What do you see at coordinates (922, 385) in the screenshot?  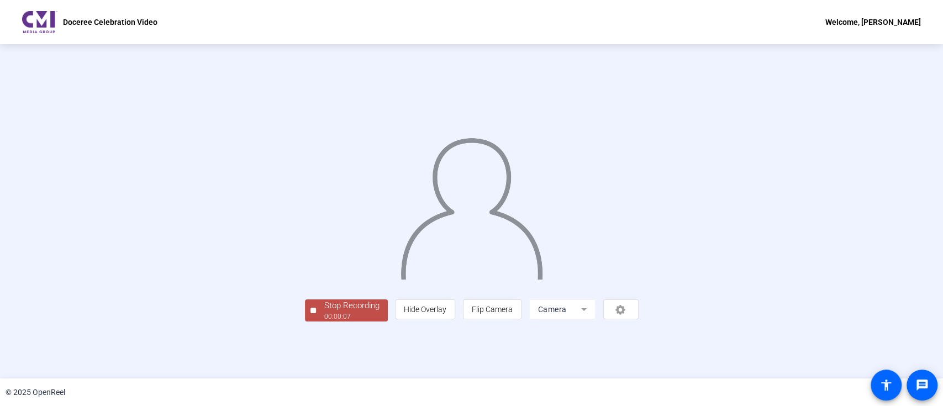 I see `mat-icon: message` at bounding box center [922, 385].